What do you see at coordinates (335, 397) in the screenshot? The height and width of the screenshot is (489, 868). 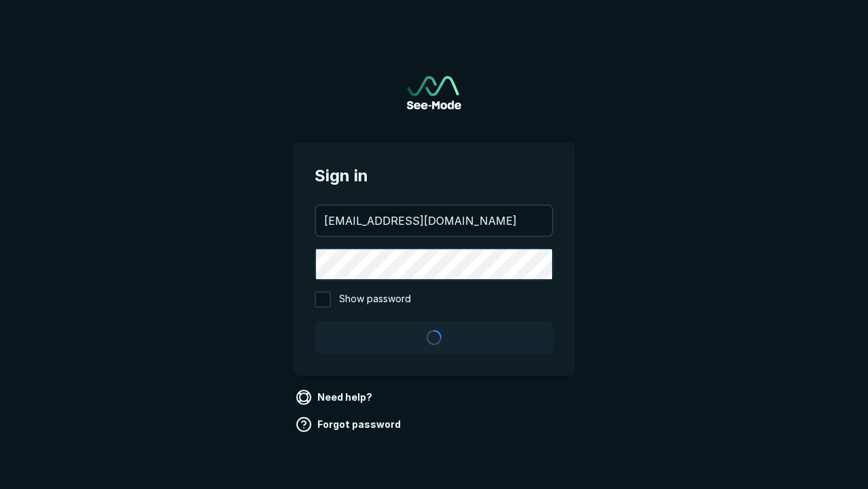 I see `a: Need help?` at bounding box center [335, 397].